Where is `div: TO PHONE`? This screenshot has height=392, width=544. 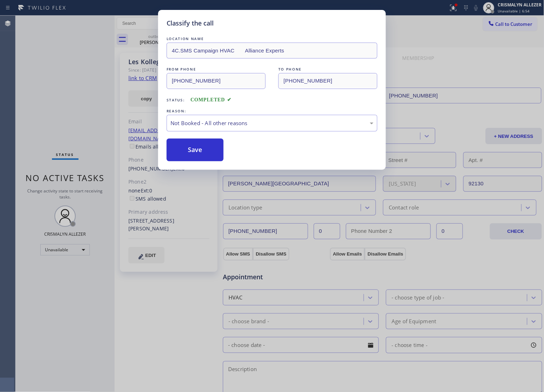 div: TO PHONE is located at coordinates (328, 69).